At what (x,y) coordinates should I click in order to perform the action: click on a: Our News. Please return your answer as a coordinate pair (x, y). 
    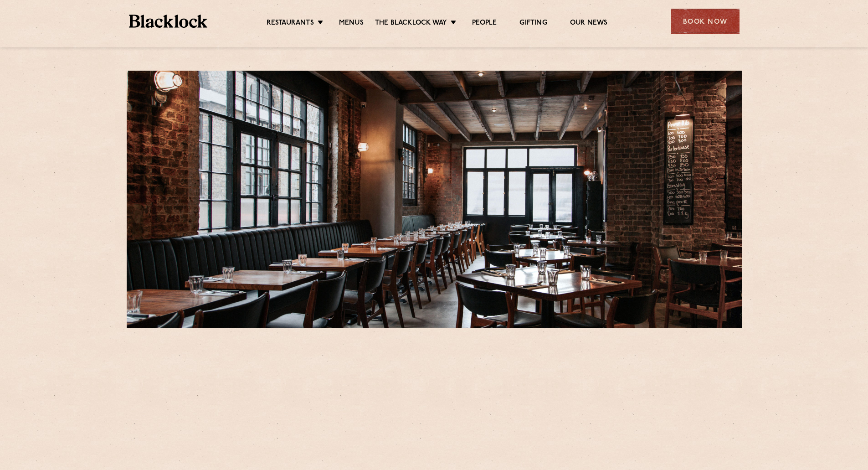
    Looking at the image, I should click on (589, 24).